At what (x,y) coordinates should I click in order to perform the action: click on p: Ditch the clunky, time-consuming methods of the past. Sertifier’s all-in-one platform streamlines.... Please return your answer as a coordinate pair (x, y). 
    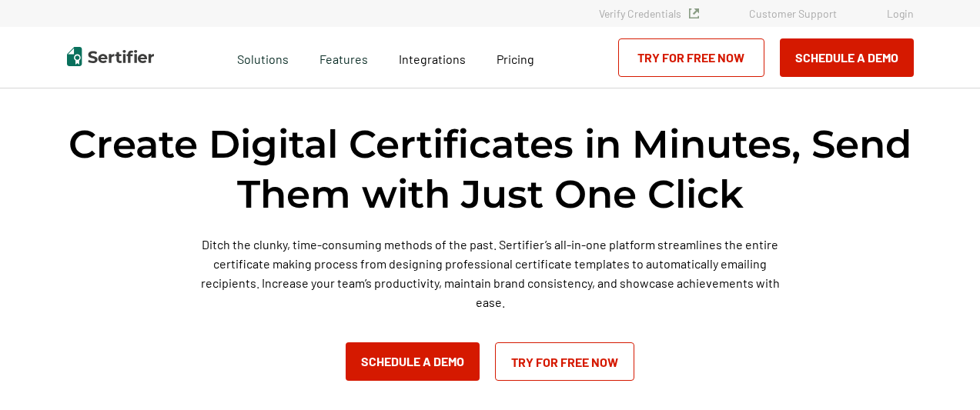
    Looking at the image, I should click on (490, 274).